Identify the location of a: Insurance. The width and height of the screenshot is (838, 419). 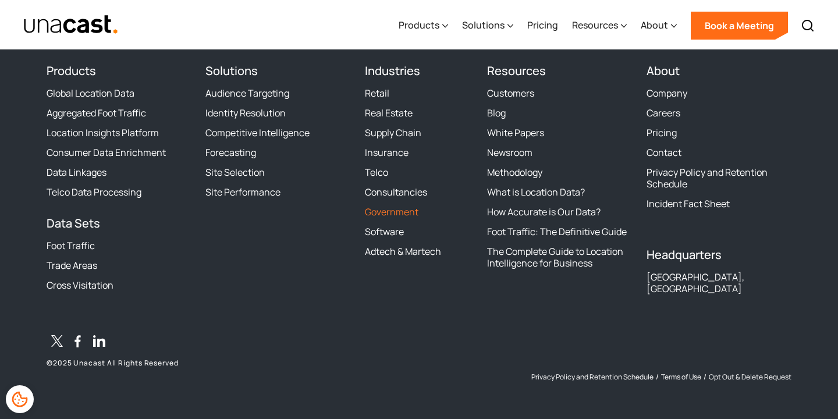
(387, 153).